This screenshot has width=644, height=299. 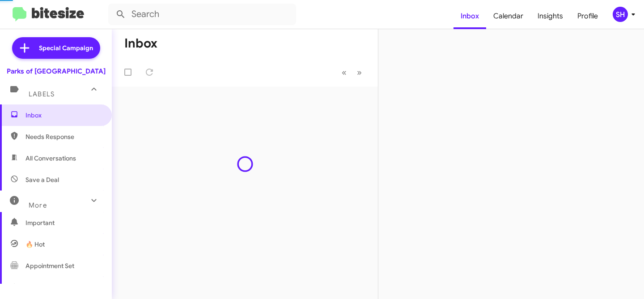 What do you see at coordinates (56, 48) in the screenshot?
I see `a: Special Campaign` at bounding box center [56, 48].